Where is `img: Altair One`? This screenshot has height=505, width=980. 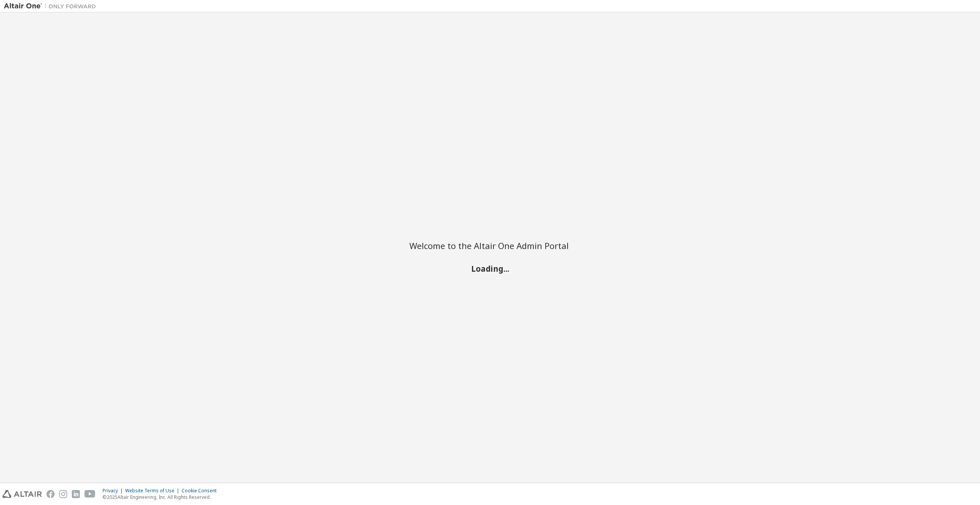 img: Altair One is located at coordinates (52, 6).